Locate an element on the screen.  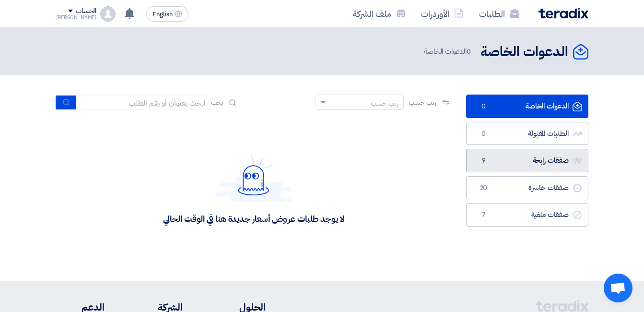
div: لا يوجد طلبات عروض أسعار جديدة هنا في الوقت الحالي is located at coordinates (253, 218).